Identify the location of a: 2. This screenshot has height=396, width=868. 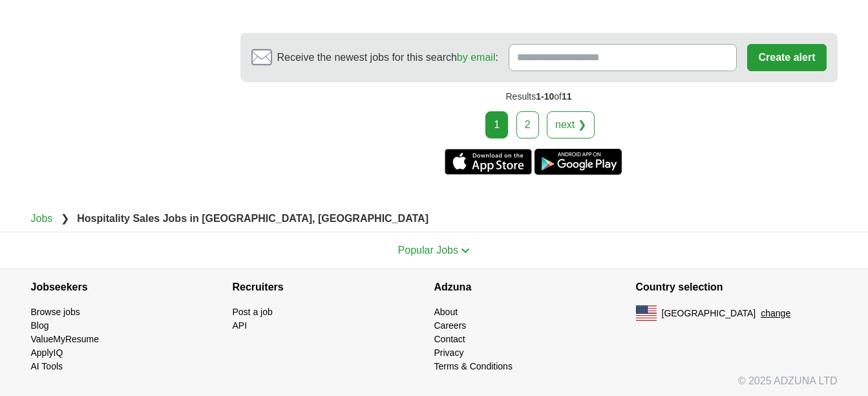
(528, 125).